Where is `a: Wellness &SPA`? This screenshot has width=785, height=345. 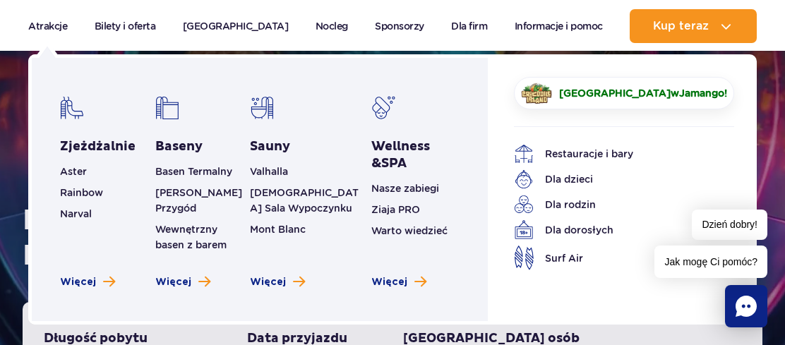
a: Wellness &SPA is located at coordinates (415, 155).